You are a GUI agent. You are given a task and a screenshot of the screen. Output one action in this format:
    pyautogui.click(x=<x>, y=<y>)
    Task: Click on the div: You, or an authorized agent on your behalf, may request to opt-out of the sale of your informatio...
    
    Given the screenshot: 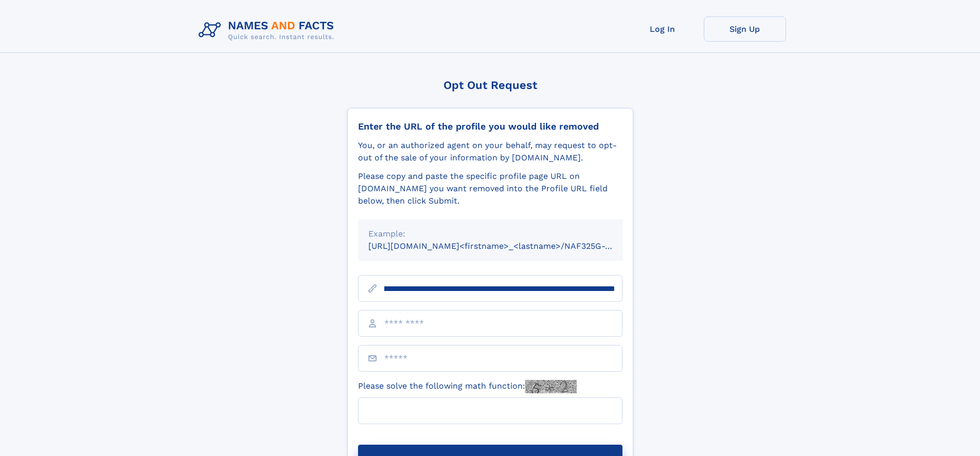 What is the action you would take?
    pyautogui.click(x=490, y=152)
    